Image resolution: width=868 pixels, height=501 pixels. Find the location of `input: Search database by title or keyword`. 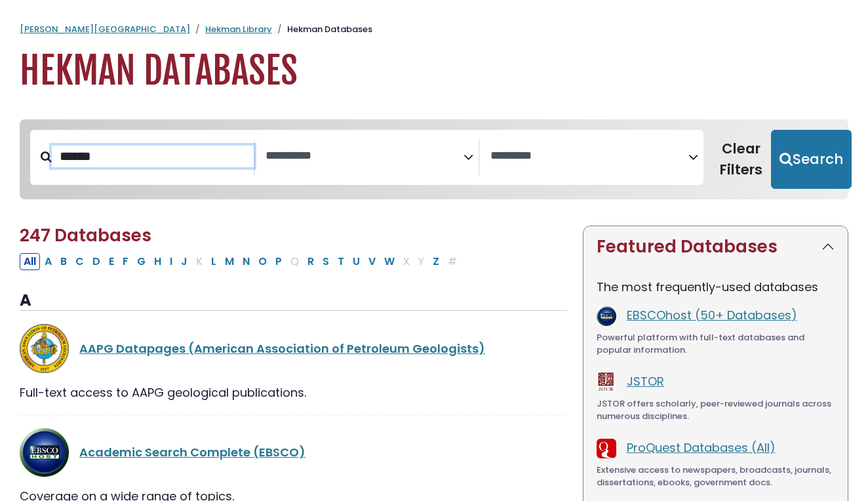

input: Search database by title or keyword is located at coordinates (153, 156).